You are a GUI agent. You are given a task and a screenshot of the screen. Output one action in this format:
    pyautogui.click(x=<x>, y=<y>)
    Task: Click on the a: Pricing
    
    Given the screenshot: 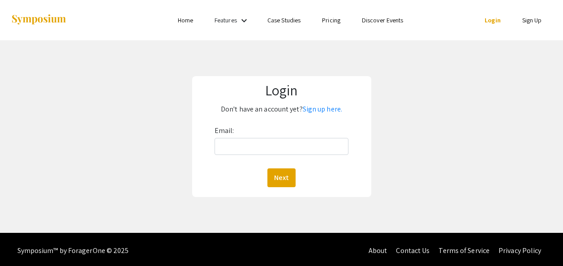 What is the action you would take?
    pyautogui.click(x=331, y=20)
    